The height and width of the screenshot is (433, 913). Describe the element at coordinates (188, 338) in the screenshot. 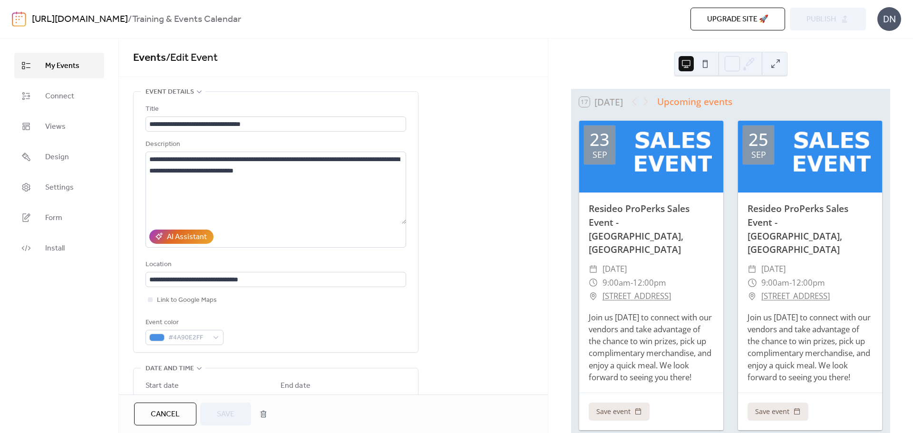

I see `span: #4A90E2FF` at that location.